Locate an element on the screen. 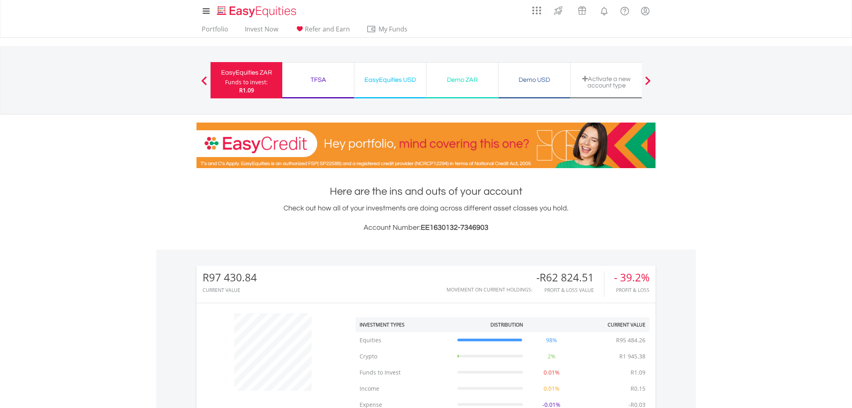 The width and height of the screenshot is (852, 408). td: R1.09 is located at coordinates (638, 372).